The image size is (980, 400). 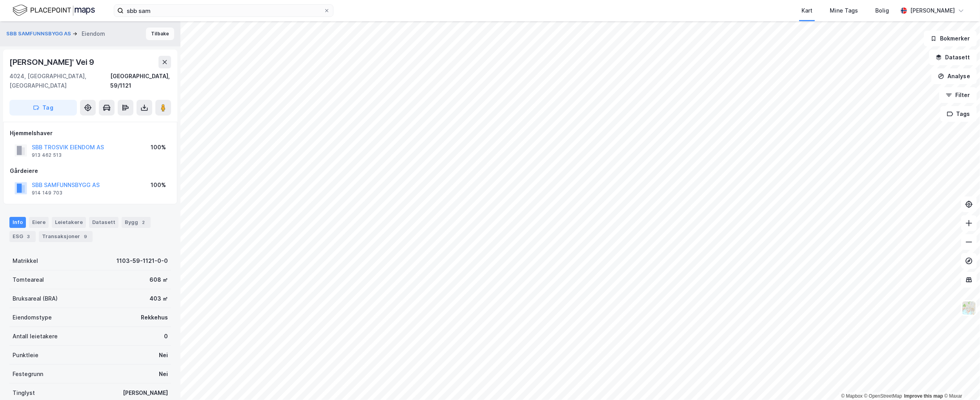 What do you see at coordinates (29, 236) in the screenshot?
I see `div: 3` at bounding box center [29, 236].